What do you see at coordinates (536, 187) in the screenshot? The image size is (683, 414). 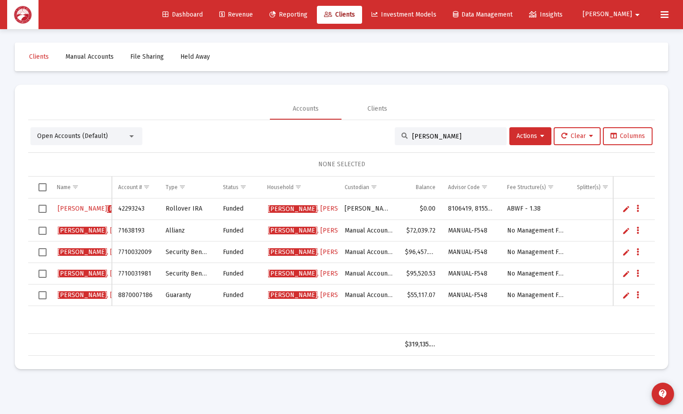 I see `td: Column Fee Structure(s)` at bounding box center [536, 187].